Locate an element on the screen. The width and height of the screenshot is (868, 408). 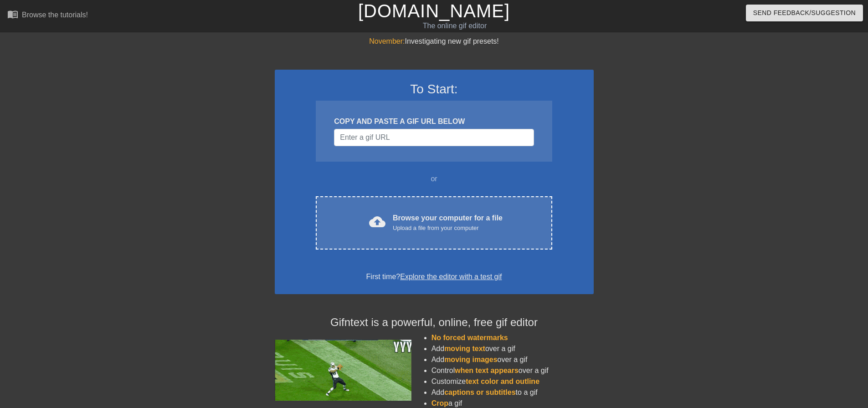
li: Add to a gif is located at coordinates (513, 392).